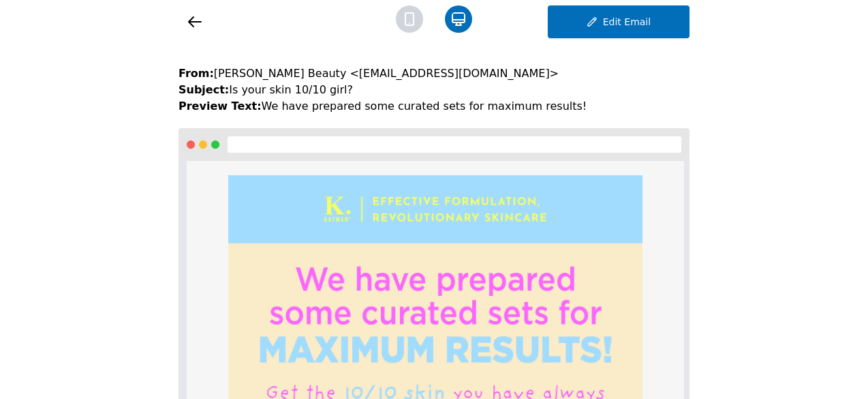 The width and height of the screenshot is (868, 399). Describe the element at coordinates (434, 90) in the screenshot. I see `h4: Is your skin 10/10 girl?` at that location.